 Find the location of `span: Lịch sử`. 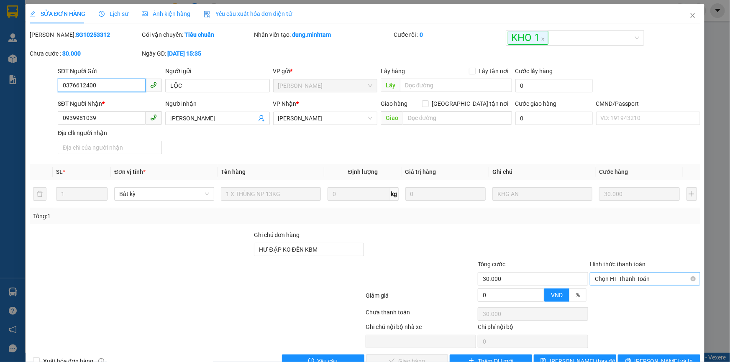

span: Lịch sử is located at coordinates (113, 14).